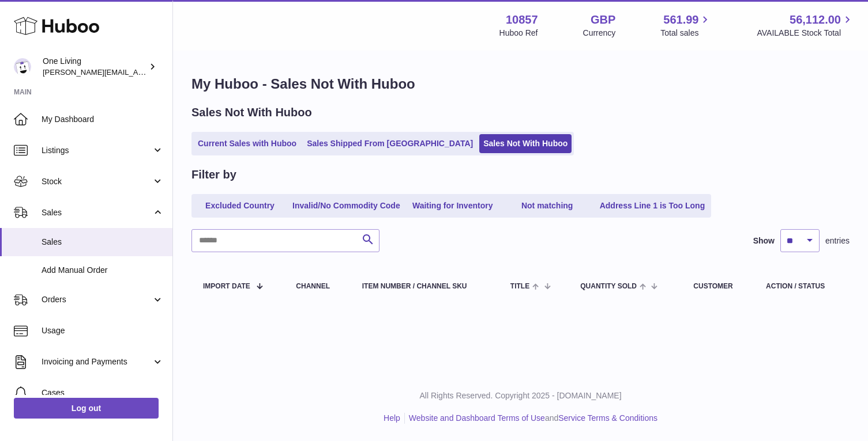 Image resolution: width=868 pixels, height=441 pixels. What do you see at coordinates (96, 300) in the screenshot?
I see `span: Orders` at bounding box center [96, 300].